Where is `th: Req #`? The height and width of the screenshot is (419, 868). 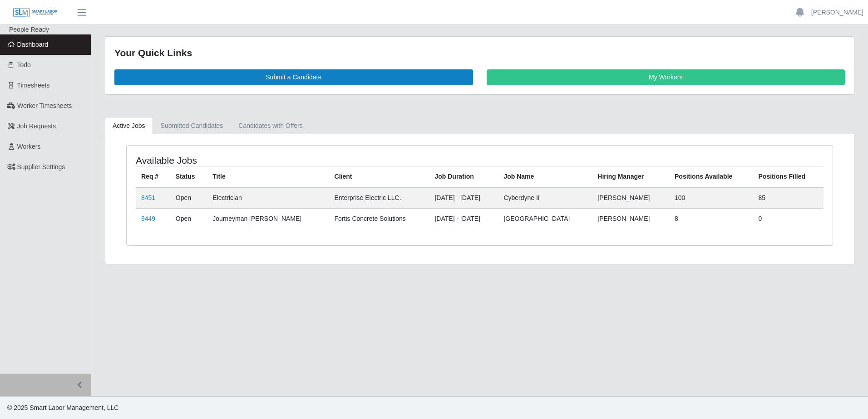
th: Req # is located at coordinates (153, 176).